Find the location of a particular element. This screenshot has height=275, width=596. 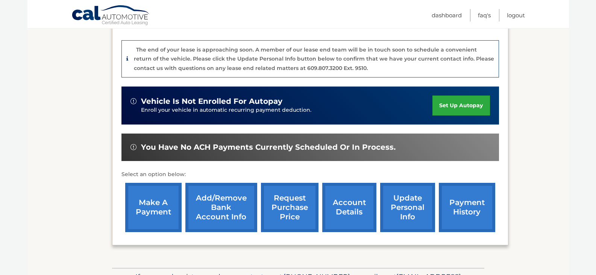

a: payment history is located at coordinates (467, 207).